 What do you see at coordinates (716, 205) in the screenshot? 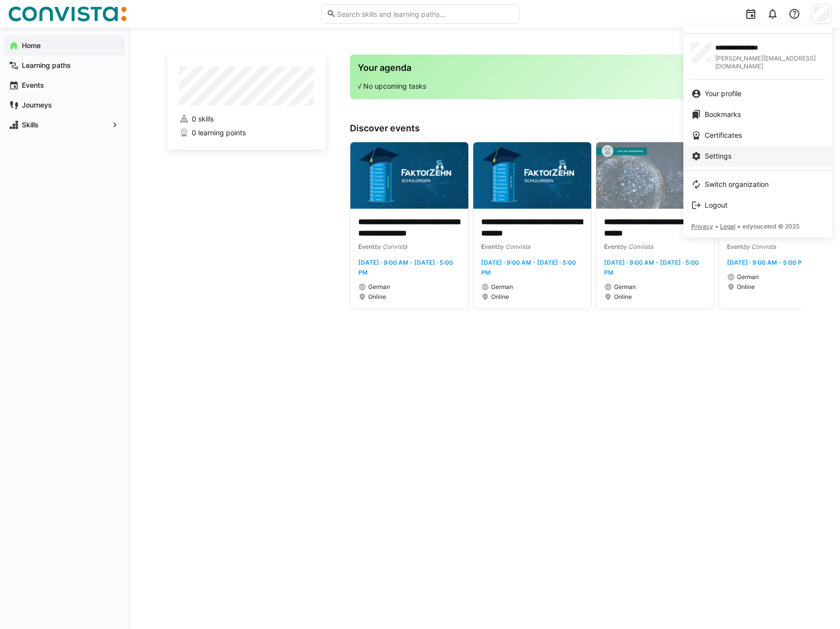
I see `span: Logout` at bounding box center [716, 205].